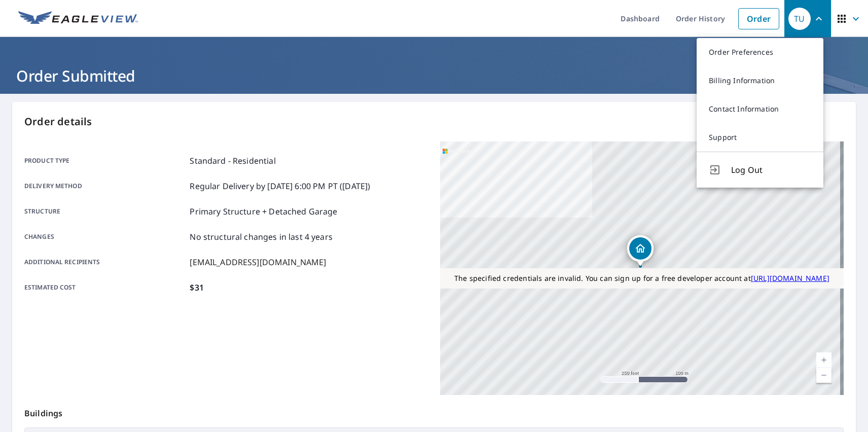 This screenshot has width=868, height=432. I want to click on a: Contact Information, so click(760, 109).